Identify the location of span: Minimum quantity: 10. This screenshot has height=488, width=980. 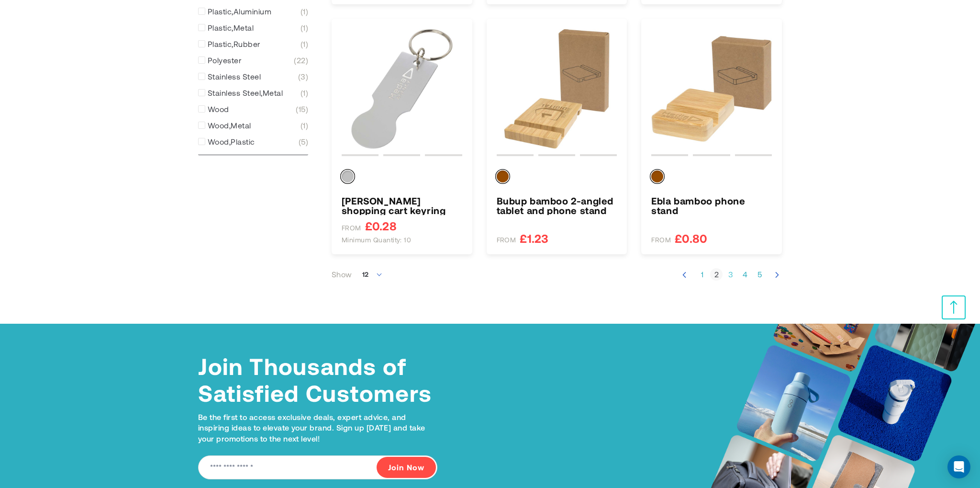
(377, 240).